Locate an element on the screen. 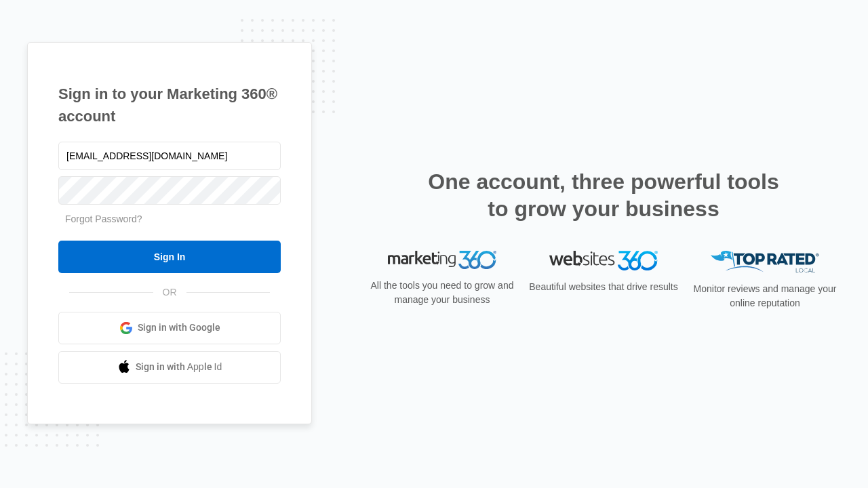  img: Websites 360 is located at coordinates (603, 261).